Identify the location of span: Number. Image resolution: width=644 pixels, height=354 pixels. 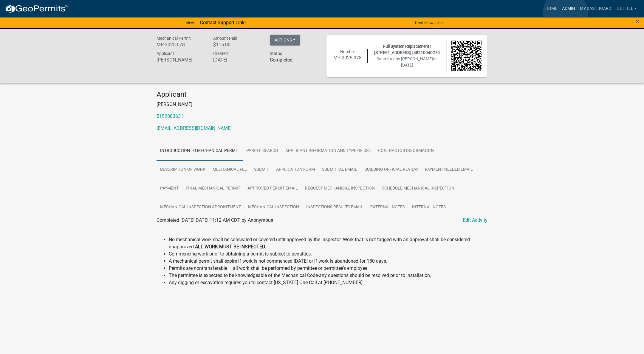
(348, 52).